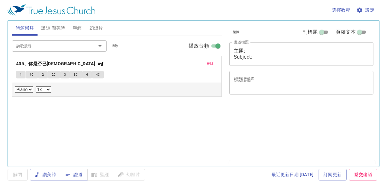 This screenshot has height=189, width=387. Describe the element at coordinates (24, 90) in the screenshot. I see `select: Select Track` at that location.